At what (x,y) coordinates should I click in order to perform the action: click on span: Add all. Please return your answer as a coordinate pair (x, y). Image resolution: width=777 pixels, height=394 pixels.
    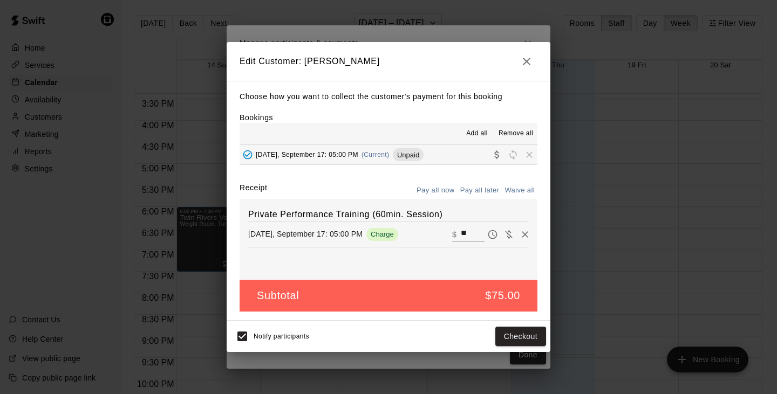
    Looking at the image, I should click on (477, 134).